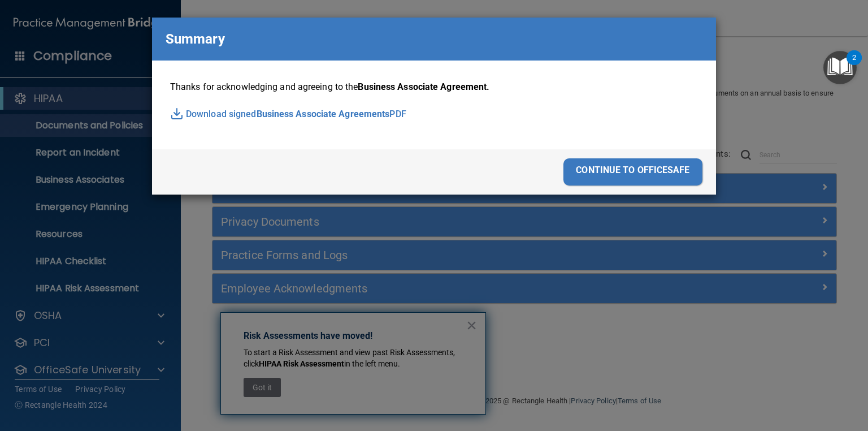 Image resolution: width=868 pixels, height=431 pixels. Describe the element at coordinates (633, 172) in the screenshot. I see `div: continue to officesafe` at that location.